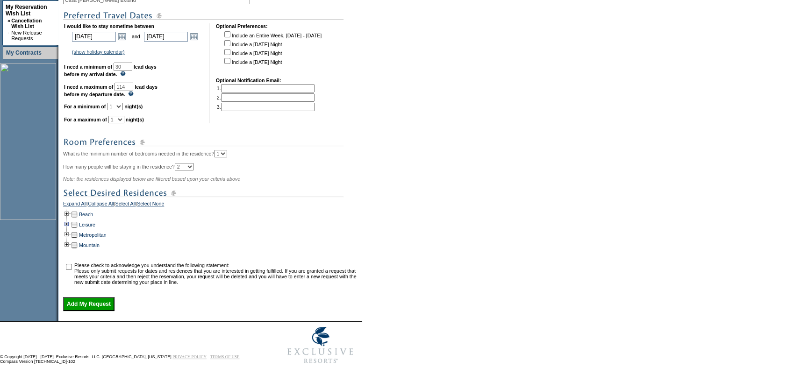  What do you see at coordinates (98, 52) in the screenshot?
I see `a: (show holiday calendar)` at bounding box center [98, 52].